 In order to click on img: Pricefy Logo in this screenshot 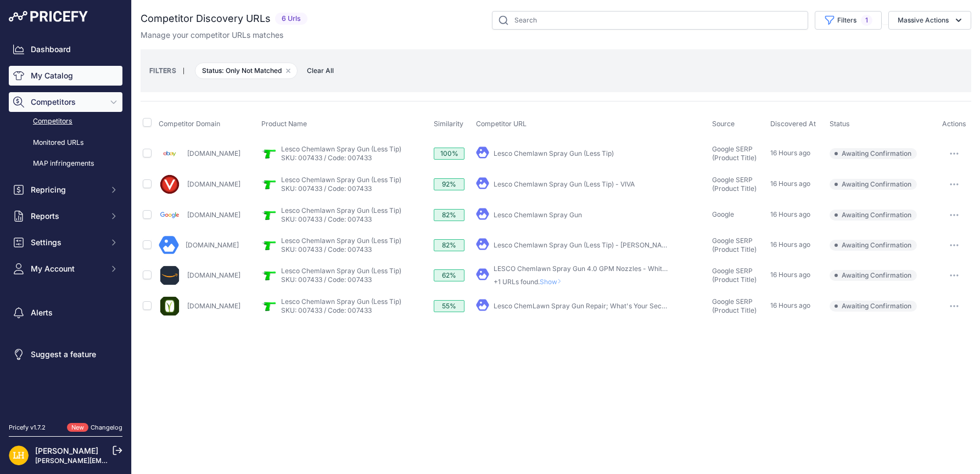, I will do `click(49, 16)`.